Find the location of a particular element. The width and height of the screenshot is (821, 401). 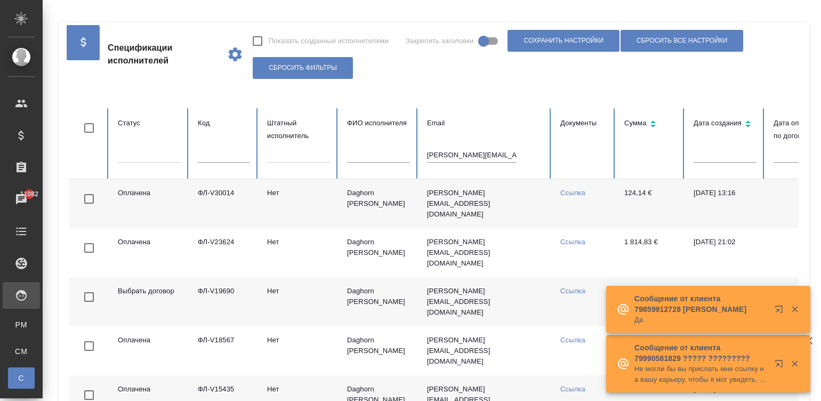

span: С is located at coordinates (21, 378).